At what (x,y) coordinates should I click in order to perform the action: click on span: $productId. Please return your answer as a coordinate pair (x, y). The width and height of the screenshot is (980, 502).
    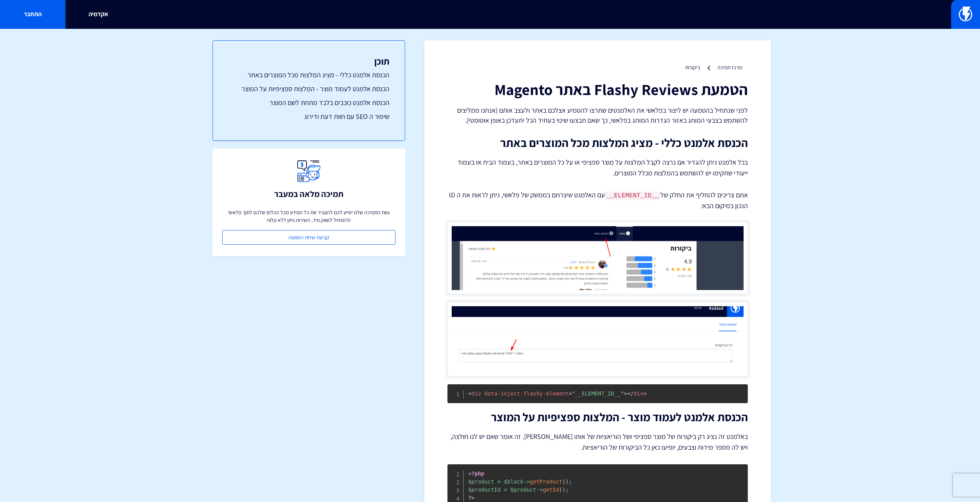
    Looking at the image, I should click on (484, 490).